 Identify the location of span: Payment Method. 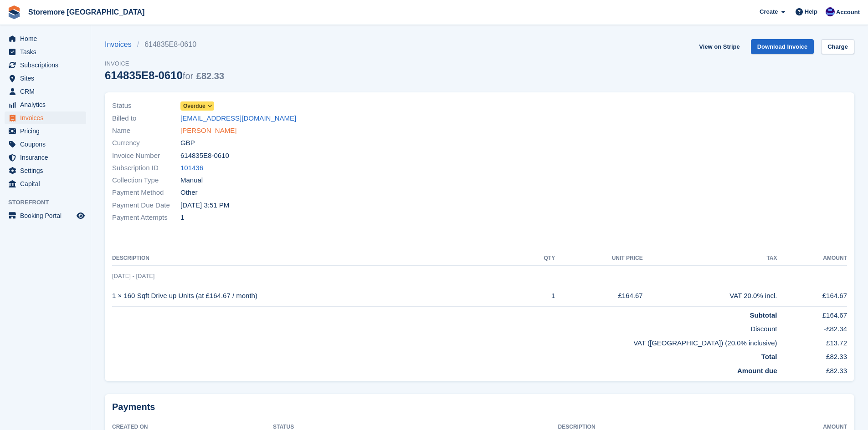
(146, 193).